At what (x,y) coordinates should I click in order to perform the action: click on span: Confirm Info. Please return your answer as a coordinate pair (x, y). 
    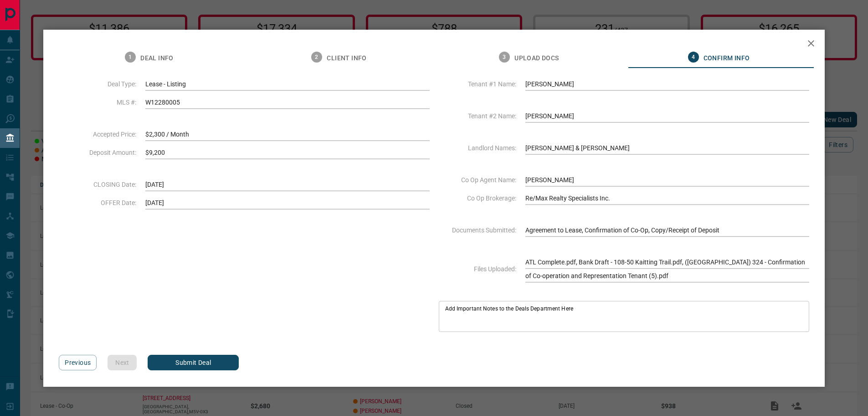
    Looking at the image, I should click on (727, 58).